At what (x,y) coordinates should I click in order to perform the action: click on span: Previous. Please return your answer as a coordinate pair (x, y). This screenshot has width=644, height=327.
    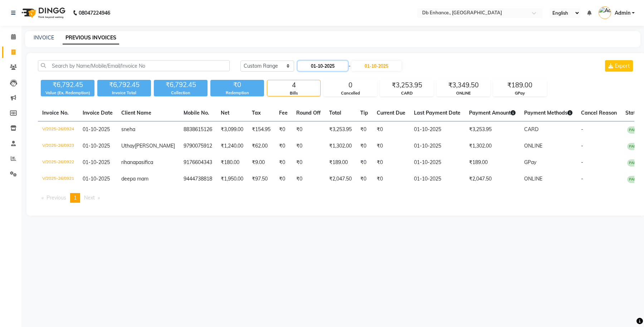
    Looking at the image, I should click on (56, 198).